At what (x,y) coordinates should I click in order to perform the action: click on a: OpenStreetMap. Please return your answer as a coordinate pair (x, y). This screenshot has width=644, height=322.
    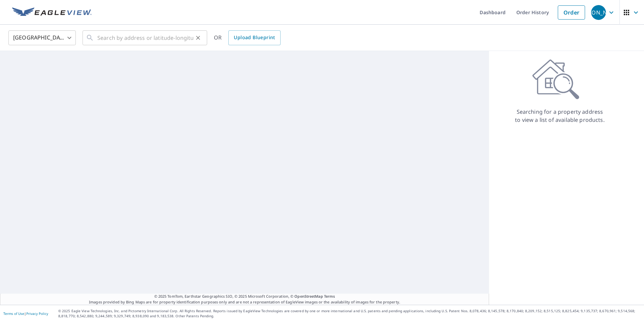
    Looking at the image, I should click on (309, 296).